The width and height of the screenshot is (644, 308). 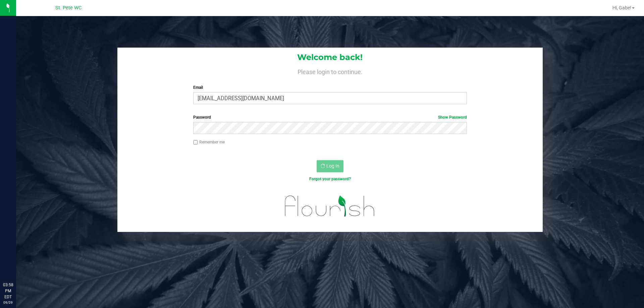 I want to click on label: Email, so click(x=330, y=87).